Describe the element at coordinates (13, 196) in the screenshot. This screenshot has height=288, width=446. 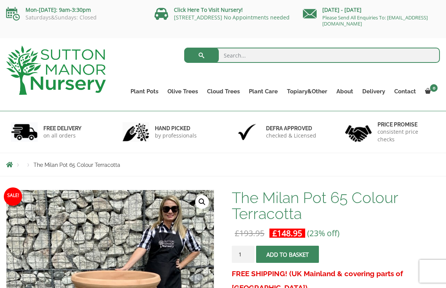
I see `span: Sale!` at that location.